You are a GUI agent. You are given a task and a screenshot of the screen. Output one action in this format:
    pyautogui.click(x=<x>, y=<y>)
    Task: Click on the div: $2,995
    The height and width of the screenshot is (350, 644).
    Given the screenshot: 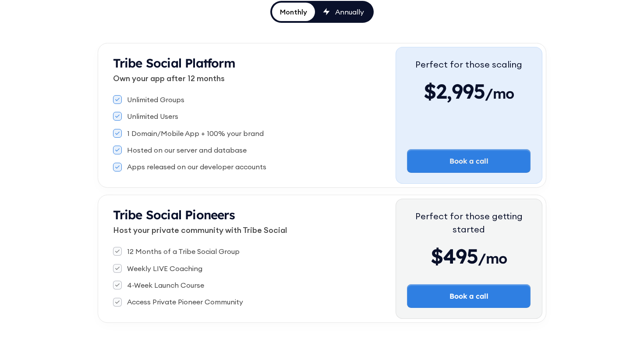 What is the action you would take?
    pyautogui.click(x=469, y=91)
    